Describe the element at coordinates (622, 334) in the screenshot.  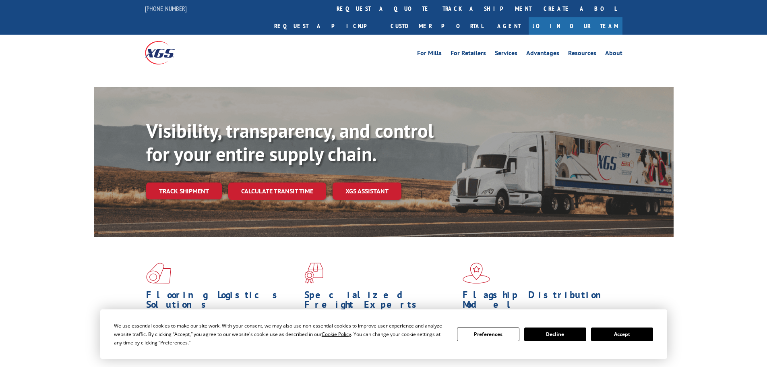
I see `button: Accept` at that location.